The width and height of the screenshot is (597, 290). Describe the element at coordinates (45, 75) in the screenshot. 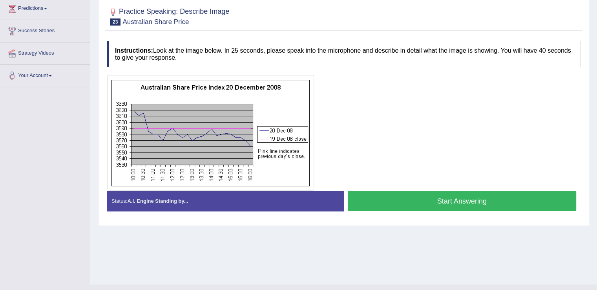

I see `a: Your Account` at that location.